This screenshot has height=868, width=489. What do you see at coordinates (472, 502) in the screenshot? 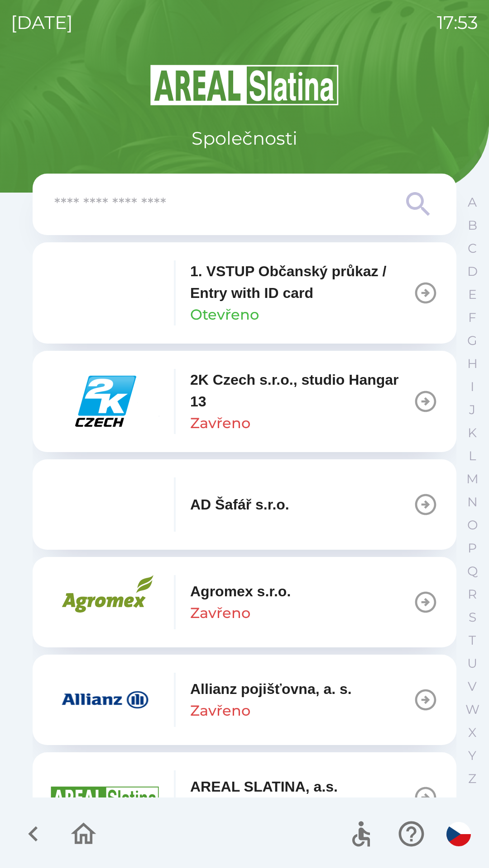
I see `button: N` at bounding box center [472, 502].